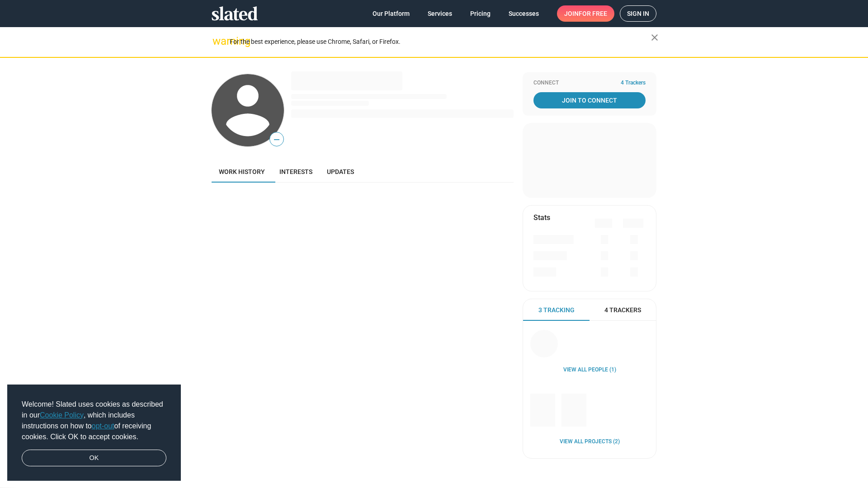 The image size is (868, 488). I want to click on span: Services, so click(440, 14).